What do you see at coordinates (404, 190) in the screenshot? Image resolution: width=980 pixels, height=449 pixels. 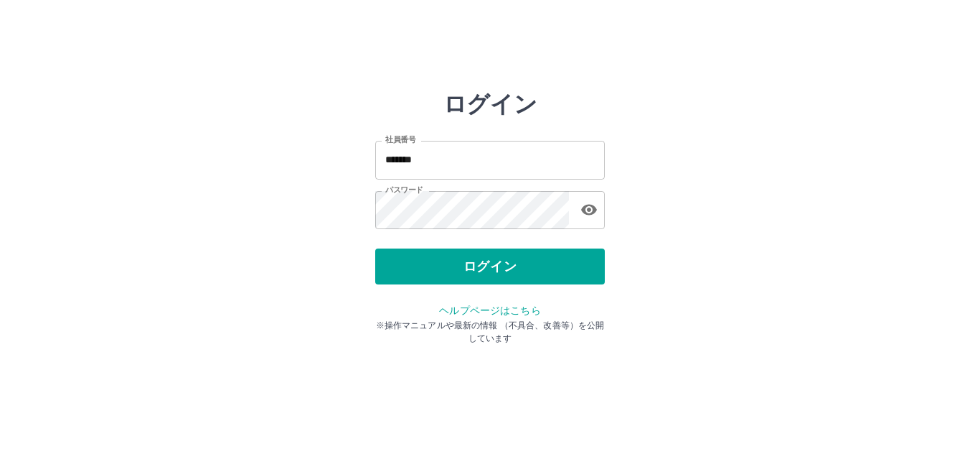 I see `label: パスワード` at bounding box center [404, 190].